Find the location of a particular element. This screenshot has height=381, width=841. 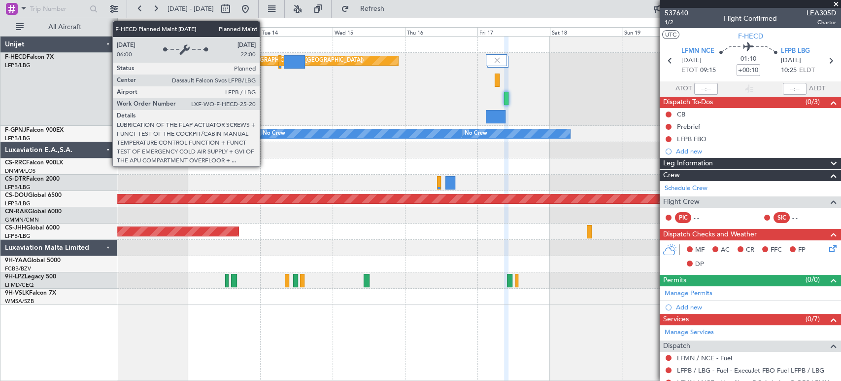

span: FFC is located at coordinates (776, 250).